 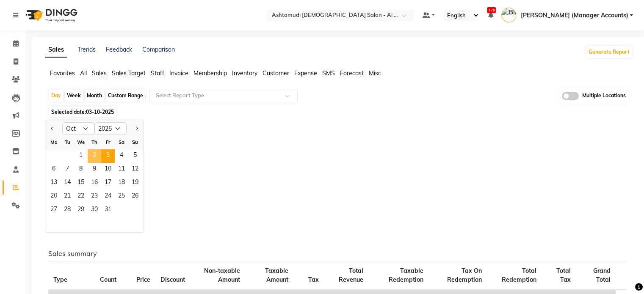 What do you see at coordinates (121, 156) in the screenshot?
I see `div: Saturday, October 4, 2025` at bounding box center [121, 156].